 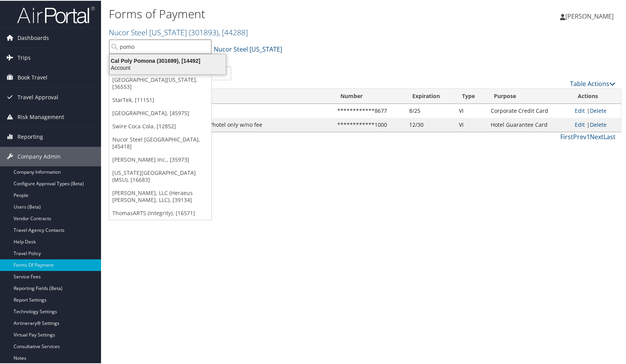 I want to click on a: 1, so click(x=588, y=136).